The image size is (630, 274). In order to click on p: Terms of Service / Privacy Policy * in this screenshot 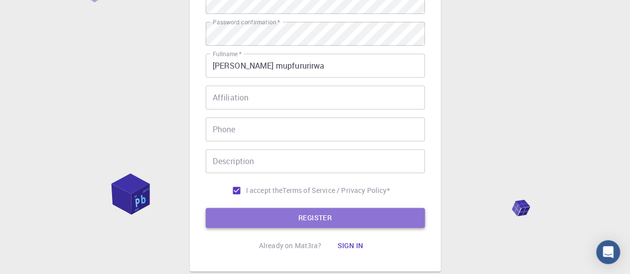, I will do `click(336, 191)`.